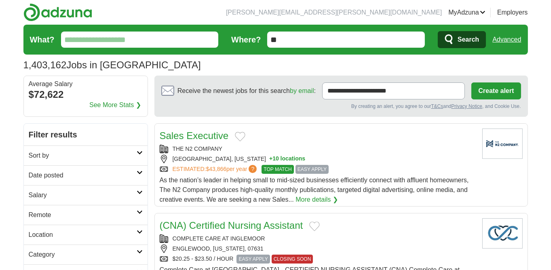  What do you see at coordinates (317, 200) in the screenshot?
I see `a: More details ❯` at bounding box center [317, 200].